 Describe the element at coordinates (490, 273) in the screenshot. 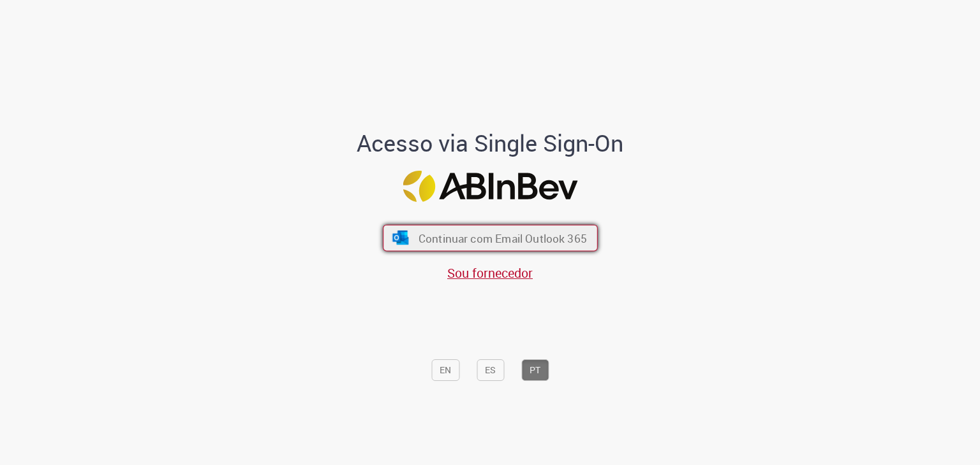

I see `a: Sou fornecedor` at that location.